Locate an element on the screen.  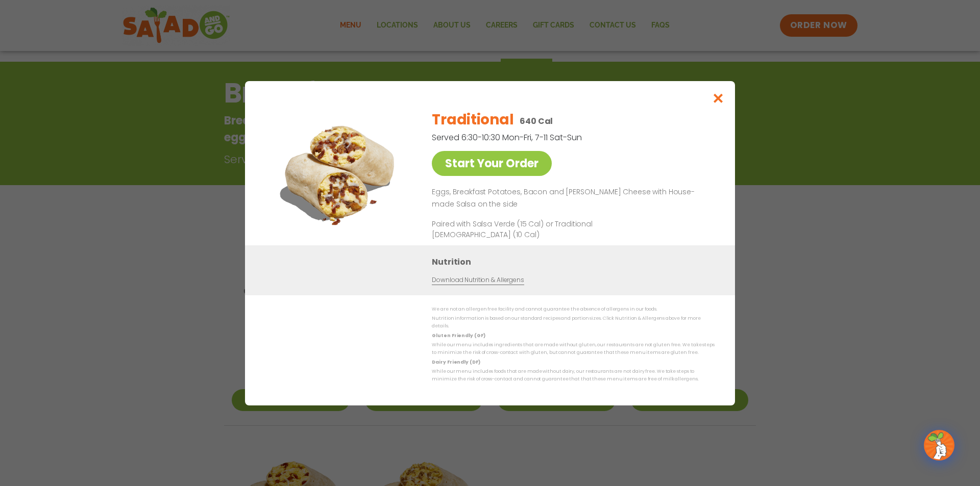
img: wpChatIcon is located at coordinates (939, 445).